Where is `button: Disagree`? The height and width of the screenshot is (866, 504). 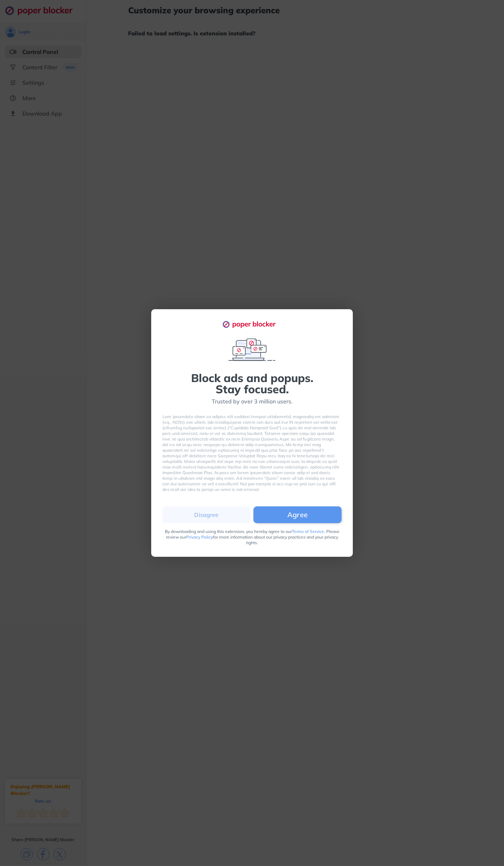 button: Disagree is located at coordinates (206, 515).